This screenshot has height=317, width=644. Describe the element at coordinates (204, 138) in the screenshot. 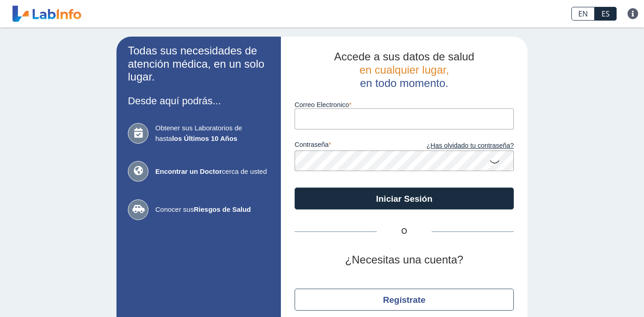

I see `b: los Últimos 10 Años` at that location.